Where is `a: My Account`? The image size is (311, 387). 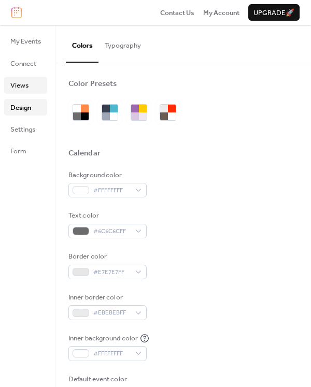 a: My Account is located at coordinates (221, 12).